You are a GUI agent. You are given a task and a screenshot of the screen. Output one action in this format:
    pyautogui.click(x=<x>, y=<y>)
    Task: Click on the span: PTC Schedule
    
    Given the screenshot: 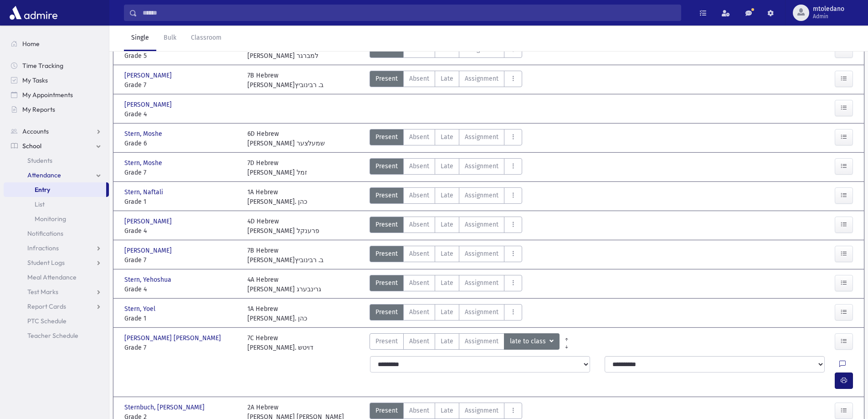 What is the action you would take?
    pyautogui.click(x=47, y=321)
    